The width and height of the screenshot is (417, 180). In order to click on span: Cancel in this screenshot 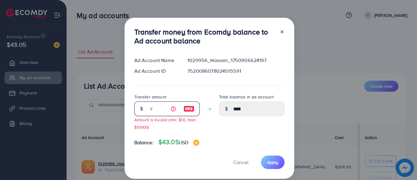, I will do `click(241, 162)`.